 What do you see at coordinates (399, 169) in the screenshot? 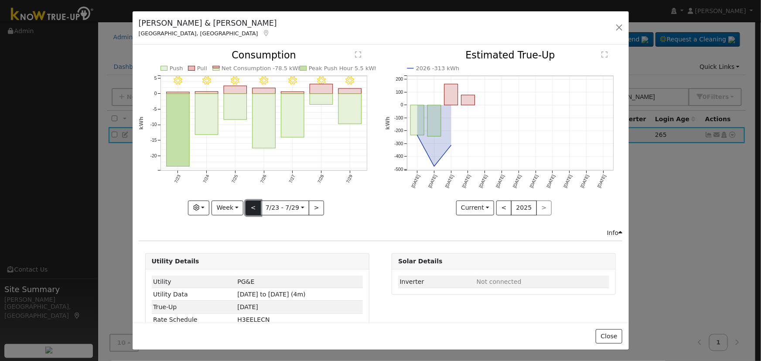
I see `text: -500` at bounding box center [399, 169].